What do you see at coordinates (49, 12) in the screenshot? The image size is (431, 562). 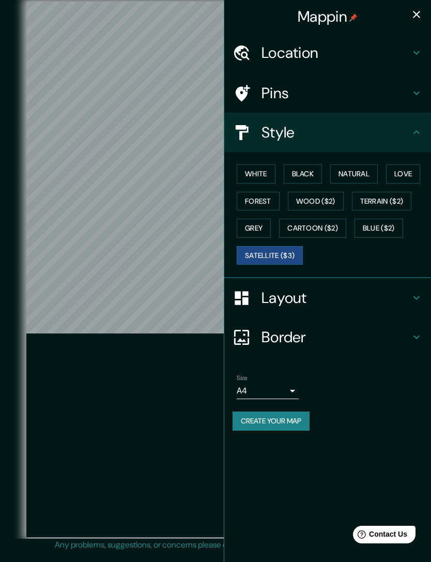 I see `span: Contact Us` at bounding box center [49, 12].